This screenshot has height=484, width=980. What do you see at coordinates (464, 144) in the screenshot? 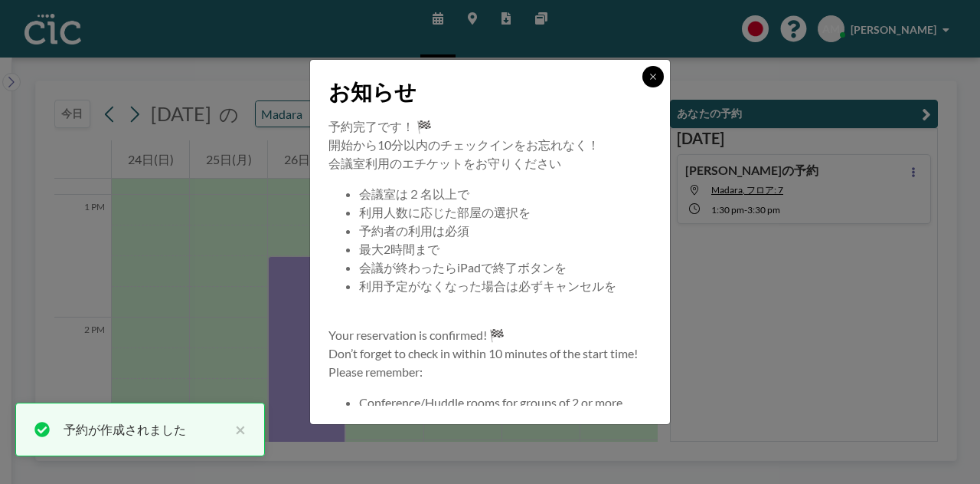
I see `span: 開始から10分以内のチェックインをお忘れなく！` at bounding box center [464, 144].